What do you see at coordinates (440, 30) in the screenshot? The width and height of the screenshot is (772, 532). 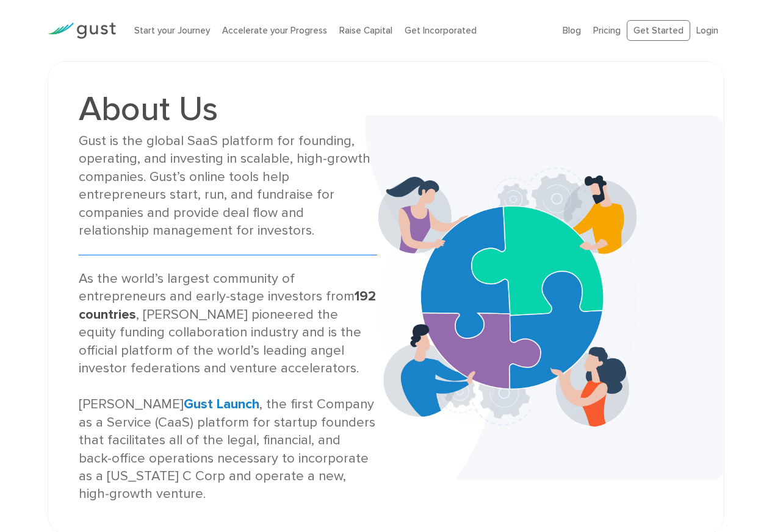 I see `a: Get Incorporated` at bounding box center [440, 30].